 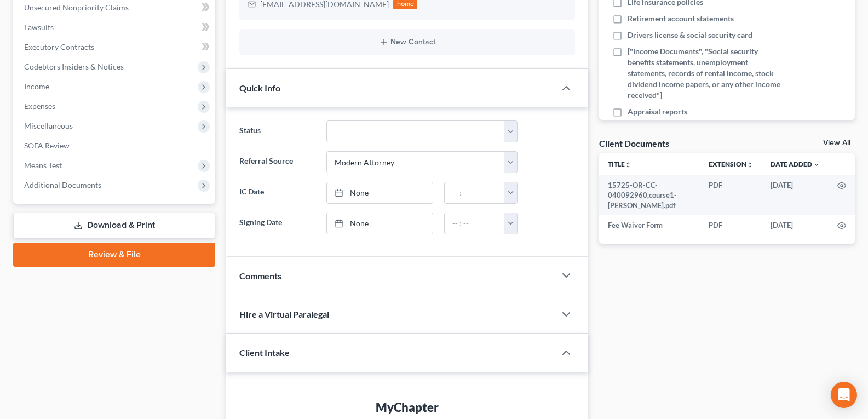 I want to click on a: Titleunfold_more, so click(x=620, y=164).